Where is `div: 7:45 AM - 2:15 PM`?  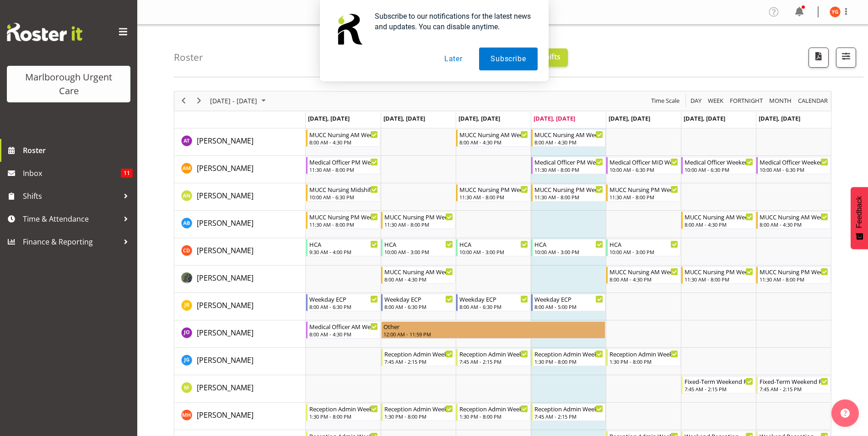
div: 7:45 AM - 2:15 PM is located at coordinates (718, 389).